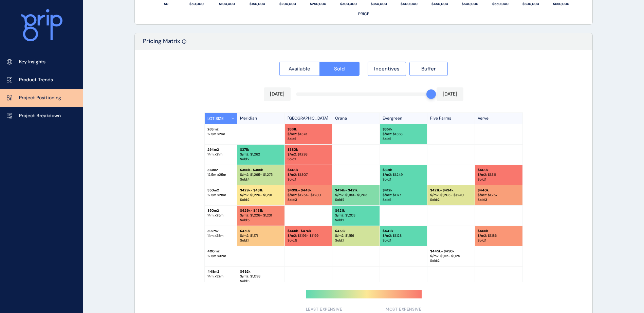  What do you see at coordinates (308, 150) in the screenshot?
I see `p: $ 380k` at bounding box center [308, 150].